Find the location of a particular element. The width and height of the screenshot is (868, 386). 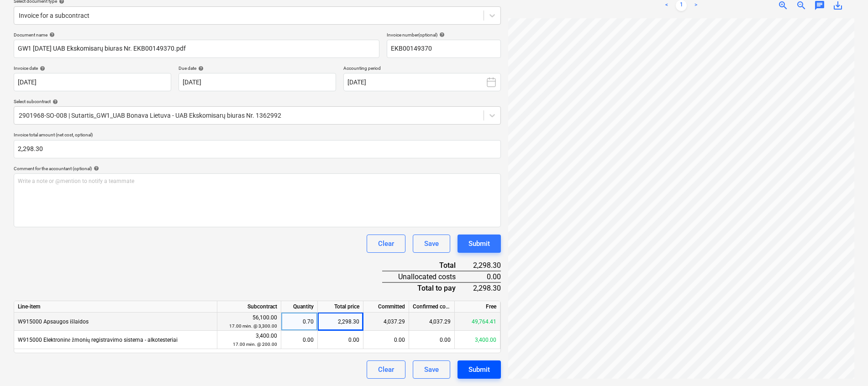

div: Confirmed costs is located at coordinates (432, 307).